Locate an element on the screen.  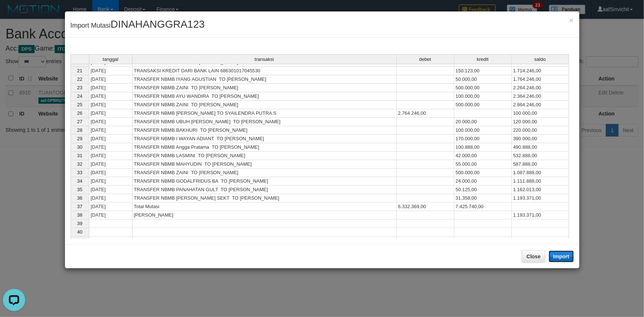
span: kredit is located at coordinates (483, 59).